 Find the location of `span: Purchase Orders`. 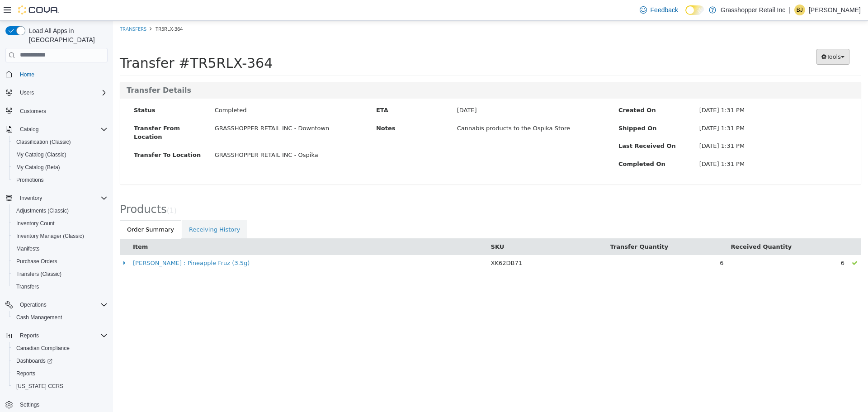

span: Purchase Orders is located at coordinates (37, 262).